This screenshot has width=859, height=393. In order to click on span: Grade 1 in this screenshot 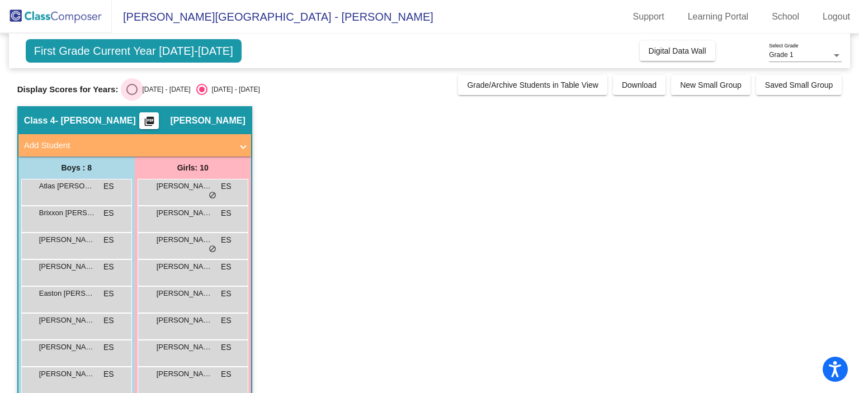, I will do `click(781, 55)`.